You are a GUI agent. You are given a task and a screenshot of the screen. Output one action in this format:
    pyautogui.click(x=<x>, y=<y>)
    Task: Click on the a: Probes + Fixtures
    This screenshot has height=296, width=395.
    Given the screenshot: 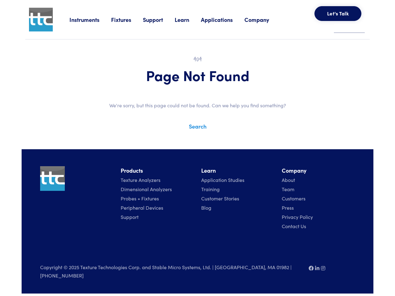 What is the action you would take?
    pyautogui.click(x=140, y=198)
    